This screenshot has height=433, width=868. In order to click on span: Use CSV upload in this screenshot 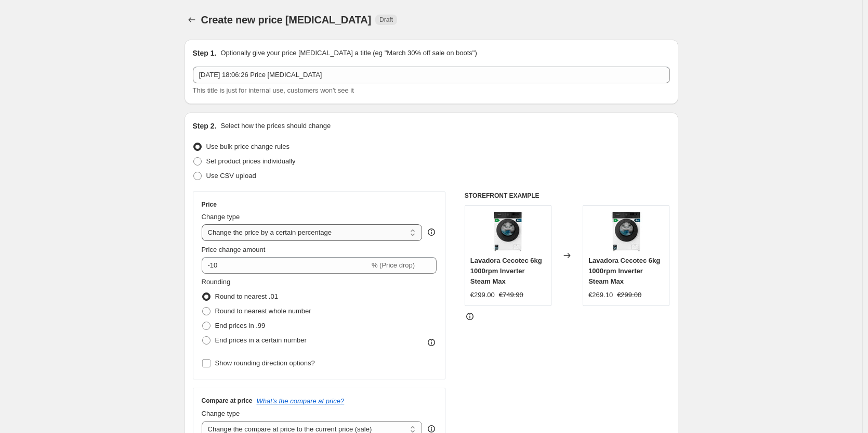, I will do `click(231, 175)`.